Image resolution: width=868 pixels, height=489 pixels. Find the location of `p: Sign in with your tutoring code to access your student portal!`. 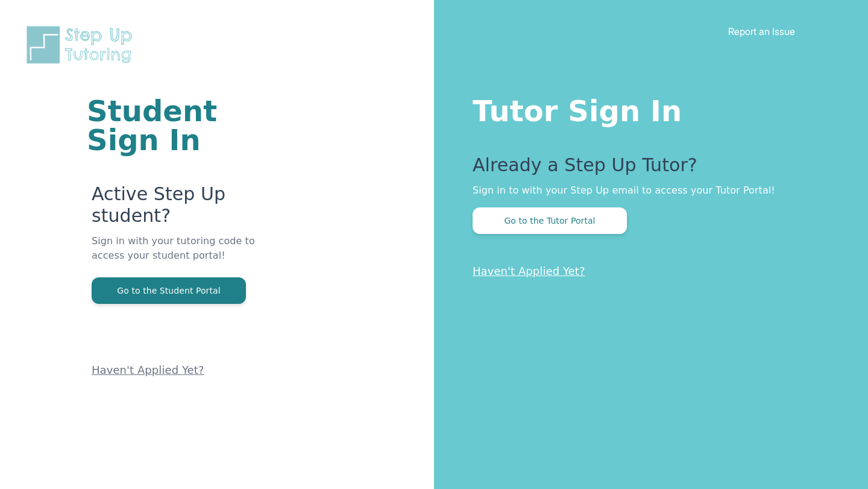

p: Sign in with your tutoring code to access your student portal! is located at coordinates (190, 256).